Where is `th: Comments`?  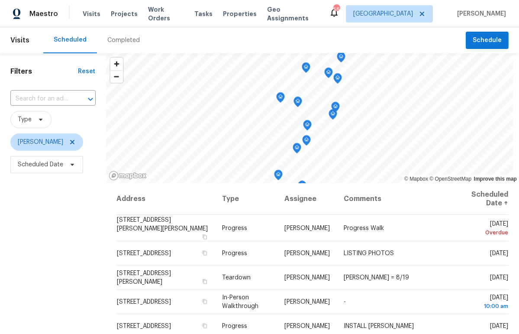 th: Comments is located at coordinates (396, 199).